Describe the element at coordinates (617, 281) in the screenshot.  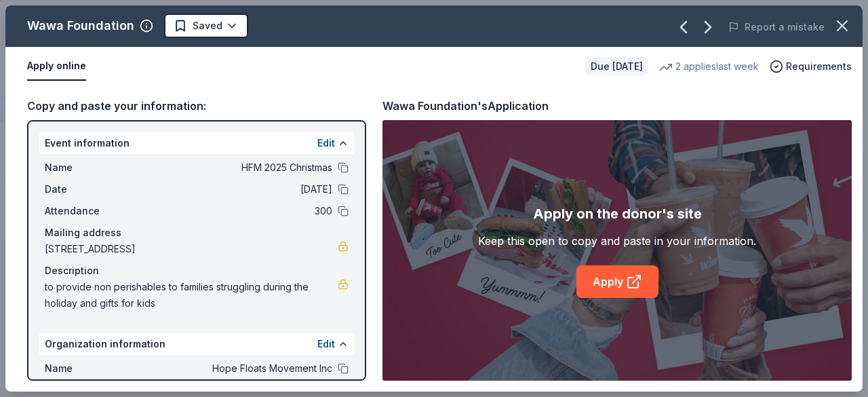
I see `a: Apply` at that location.